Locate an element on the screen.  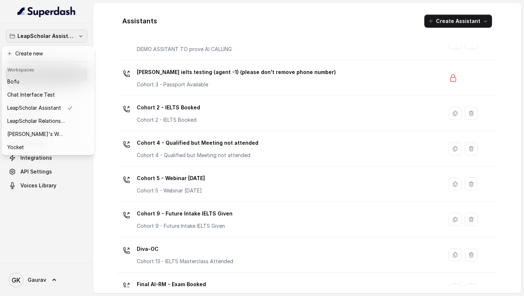
button: LeapScholar Assistant is located at coordinates (47, 36).